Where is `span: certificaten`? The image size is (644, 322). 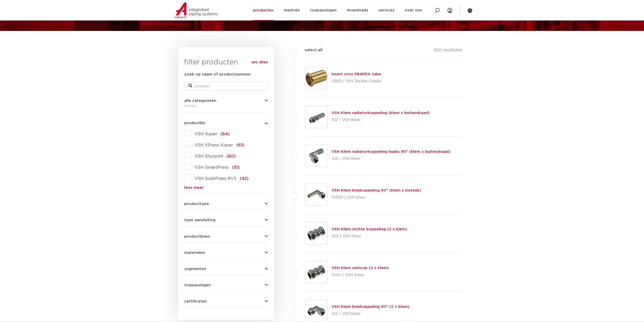 span: certificaten is located at coordinates (196, 301).